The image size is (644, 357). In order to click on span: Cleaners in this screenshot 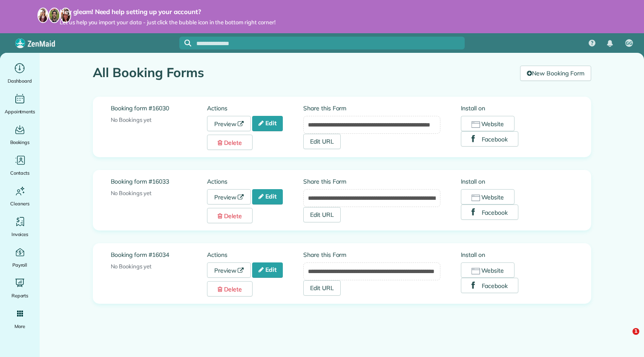, I will do `click(20, 204)`.